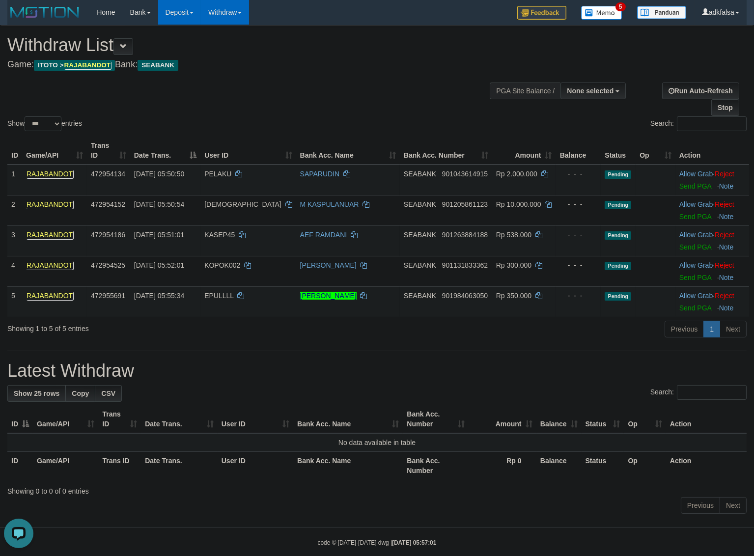 This screenshot has height=556, width=754. What do you see at coordinates (524, 150) in the screenshot?
I see `th: Amount: activate to sort column ascending` at bounding box center [524, 150].